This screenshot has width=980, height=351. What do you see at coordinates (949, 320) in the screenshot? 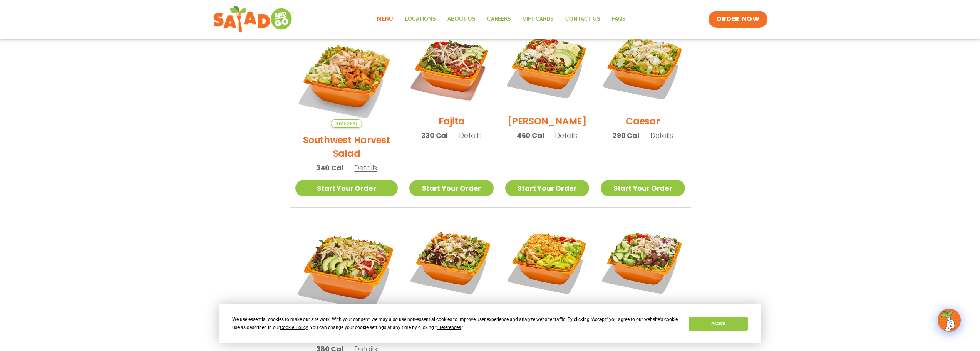
I see `img: wpChatIcon` at bounding box center [949, 320].